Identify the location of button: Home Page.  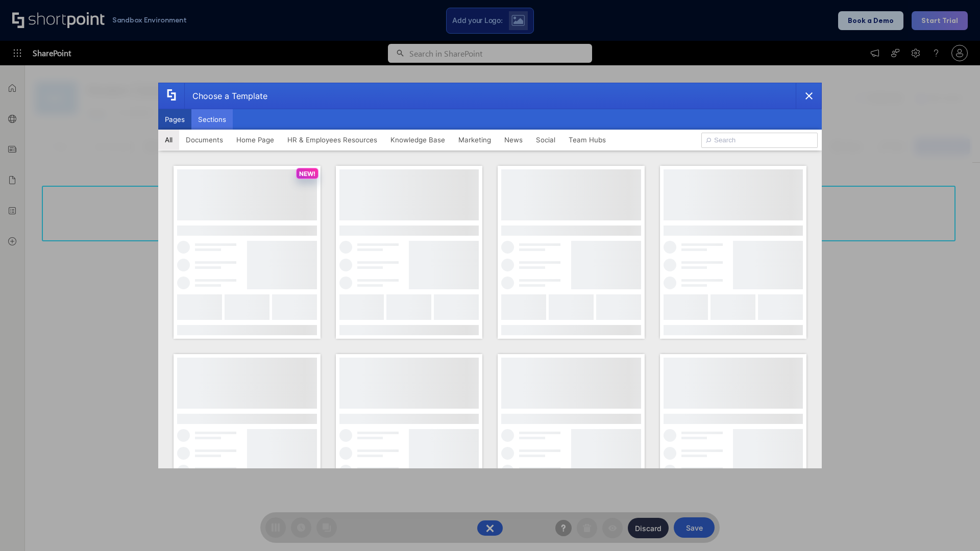
(255, 140).